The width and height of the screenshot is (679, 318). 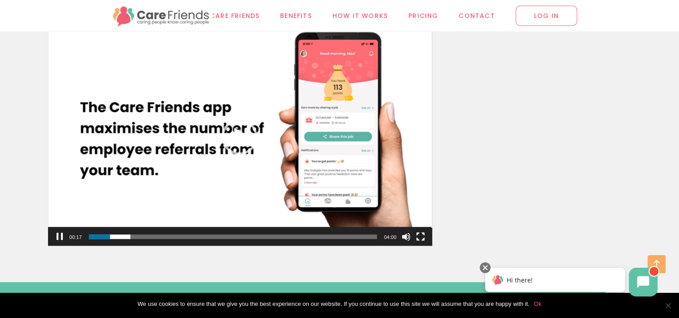 What do you see at coordinates (423, 15) in the screenshot?
I see `span: Pricing` at bounding box center [423, 15].